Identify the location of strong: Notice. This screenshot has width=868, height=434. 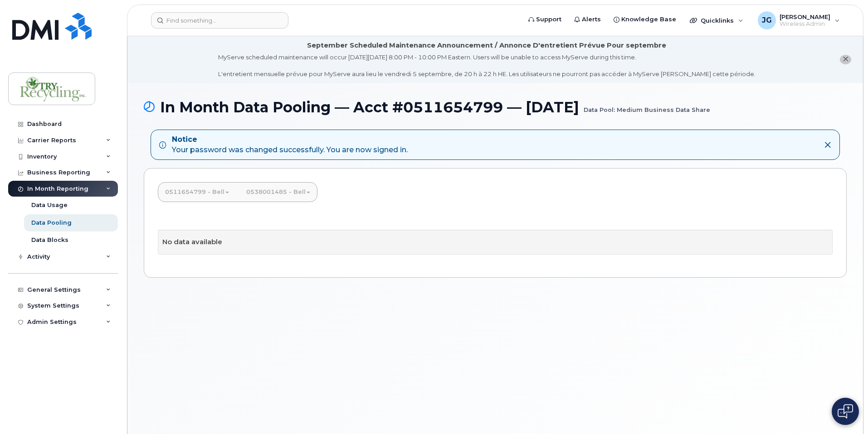
(290, 139).